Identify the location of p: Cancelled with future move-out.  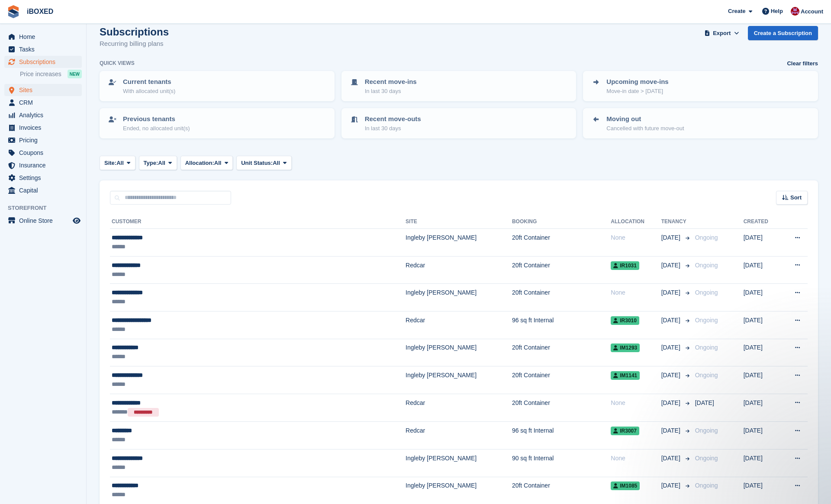
(645, 129).